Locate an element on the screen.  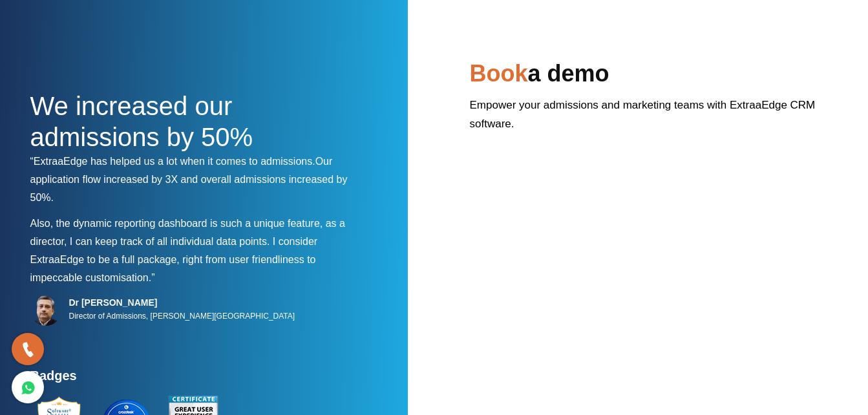
span: Our application flow increased by 3X and overall admissions increased by 50%. is located at coordinates (189, 179).